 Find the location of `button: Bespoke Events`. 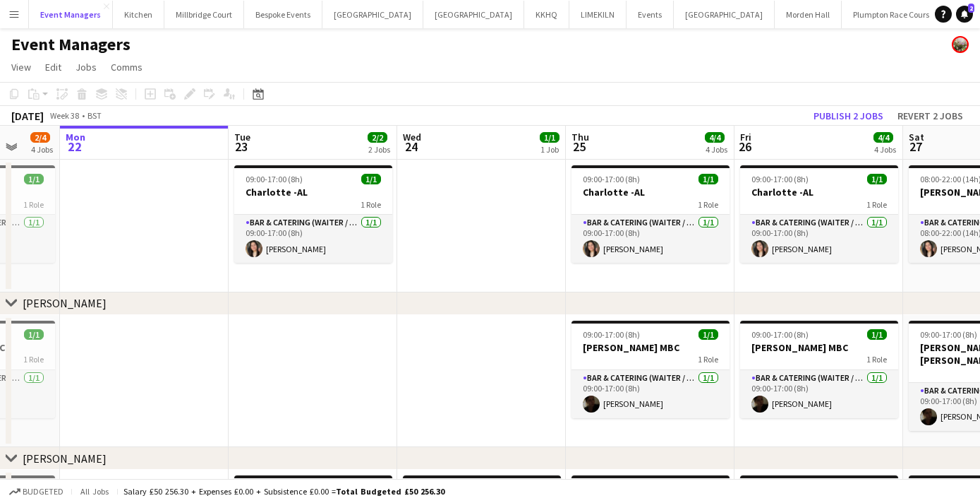

button: Bespoke Events is located at coordinates (283, 14).